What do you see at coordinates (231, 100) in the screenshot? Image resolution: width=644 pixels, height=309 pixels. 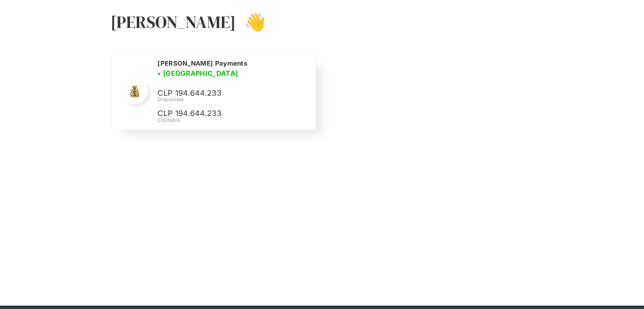 I see `div: Disponible` at bounding box center [231, 100].